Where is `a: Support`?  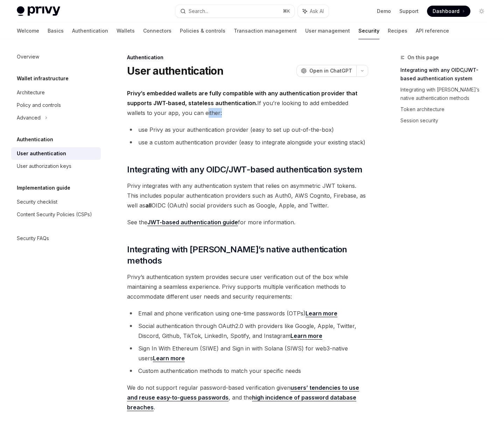 a: Support is located at coordinates (409, 11).